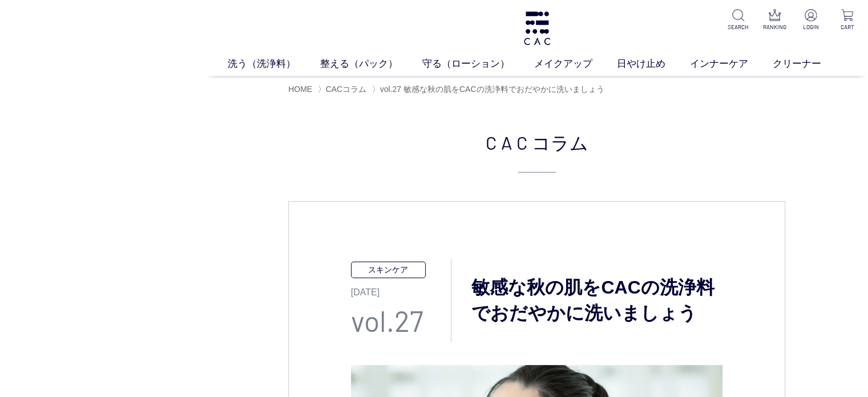 The image size is (868, 397). Describe the element at coordinates (810, 64) in the screenshot. I see `a: クリーナー` at that location.